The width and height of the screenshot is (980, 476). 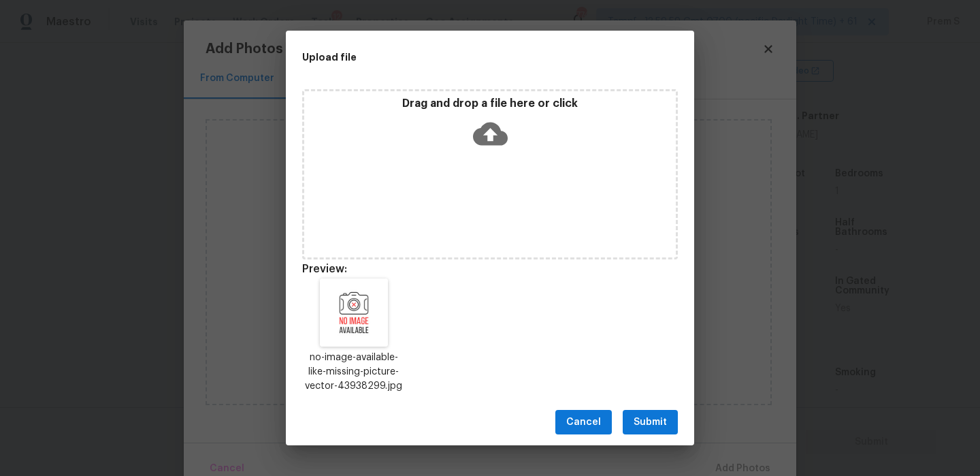 I want to click on button: Submit, so click(x=650, y=422).